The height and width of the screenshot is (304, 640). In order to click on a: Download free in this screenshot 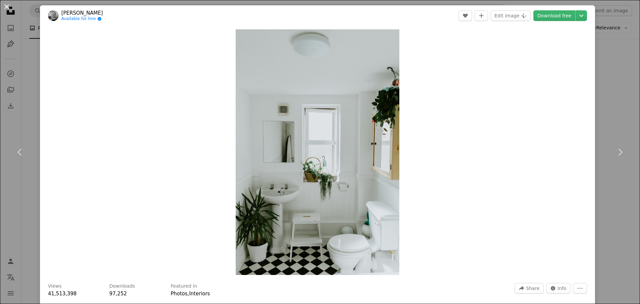, I will do `click(554, 16)`.